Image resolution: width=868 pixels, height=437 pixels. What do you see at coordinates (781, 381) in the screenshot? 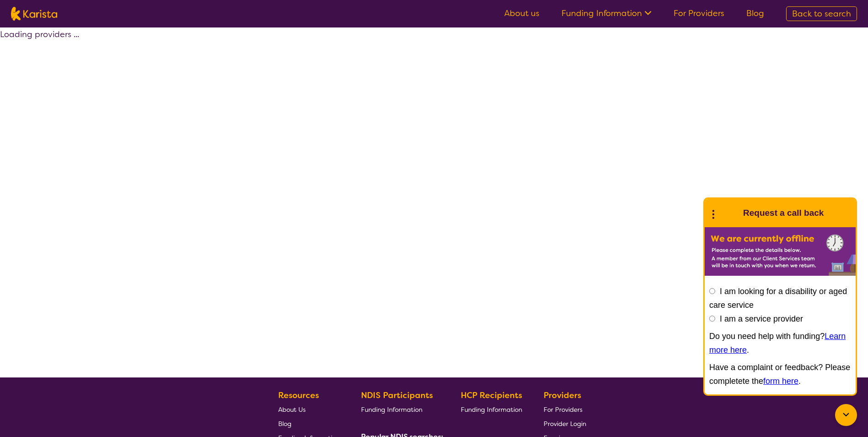
I see `a: form here` at bounding box center [781, 381].